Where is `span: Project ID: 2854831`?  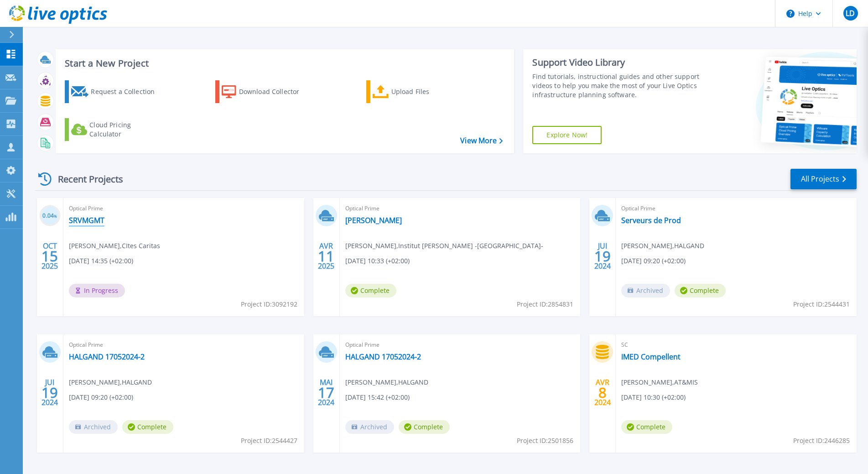 span: Project ID: 2854831 is located at coordinates (545, 304).